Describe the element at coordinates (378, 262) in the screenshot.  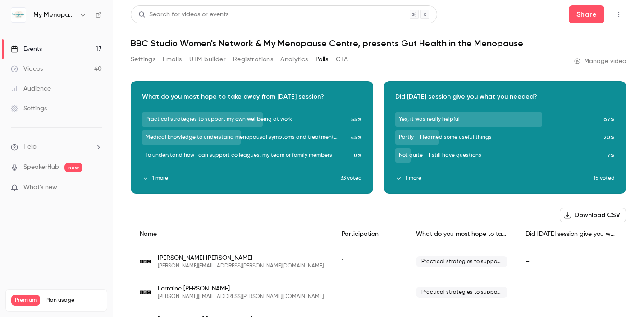
I see `div: jane.andrews@bbc.co.uk` at that location.